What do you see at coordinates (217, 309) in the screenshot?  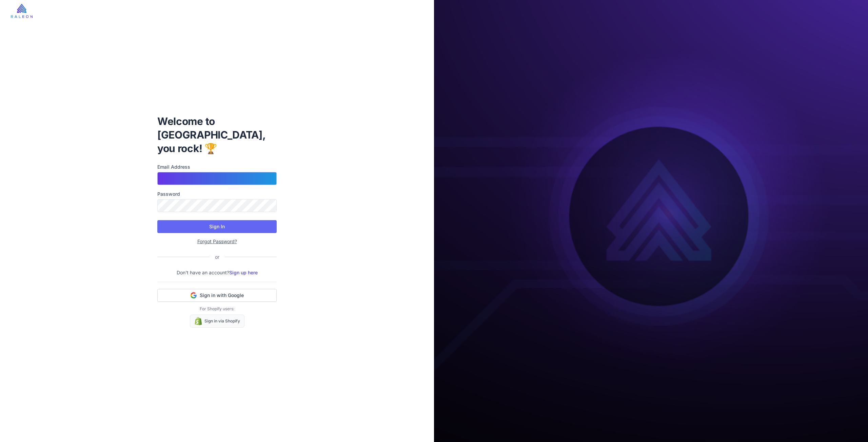 I see `p: For Shopify users:` at bounding box center [217, 309].